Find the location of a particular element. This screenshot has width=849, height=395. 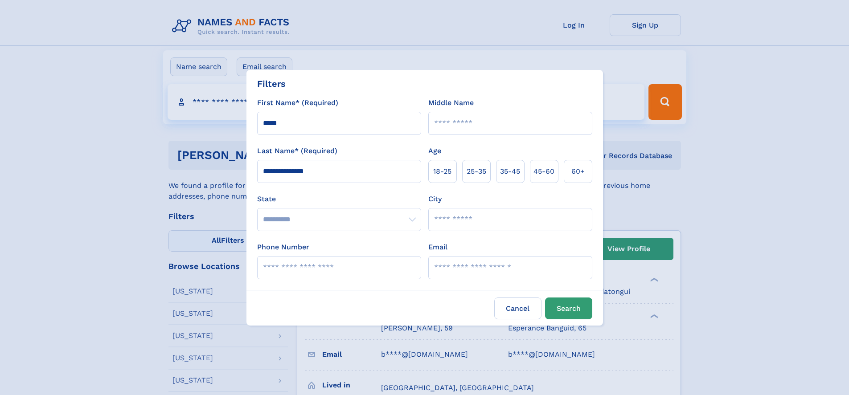

label: Middle Name is located at coordinates (451, 103).